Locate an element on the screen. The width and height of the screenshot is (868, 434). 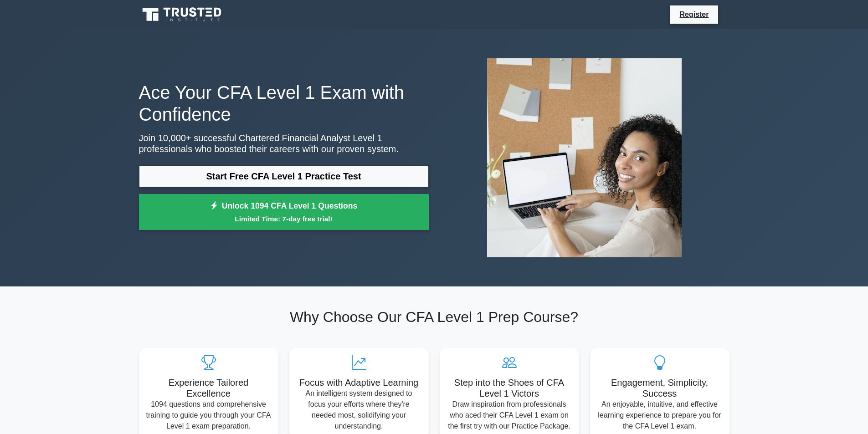
small: Limited Time: 7-day free trial! is located at coordinates (284, 218).